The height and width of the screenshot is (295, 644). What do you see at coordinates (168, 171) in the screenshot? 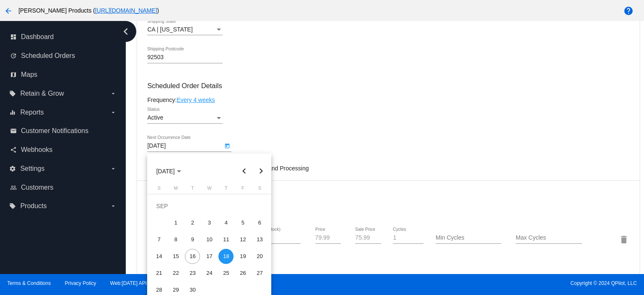
I see `button: Choose month and year` at bounding box center [168, 171].